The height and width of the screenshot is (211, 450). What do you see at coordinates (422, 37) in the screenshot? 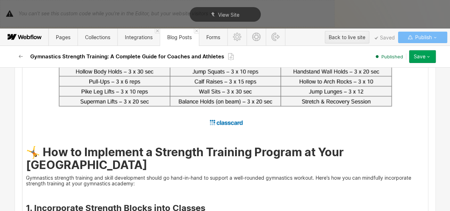
I see `span: Publish` at bounding box center [422, 37].